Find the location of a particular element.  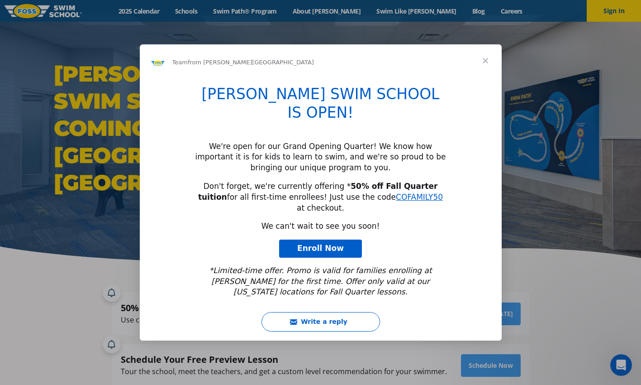

span: Close is located at coordinates (485, 61).